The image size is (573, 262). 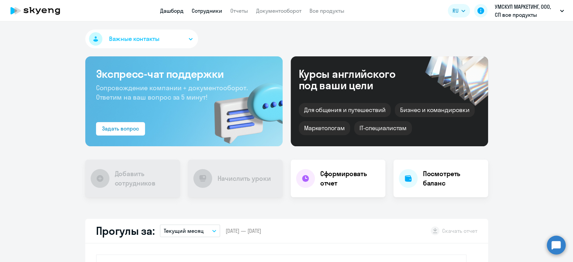 I want to click on h4: Добавить сотрудников, so click(x=145, y=179).